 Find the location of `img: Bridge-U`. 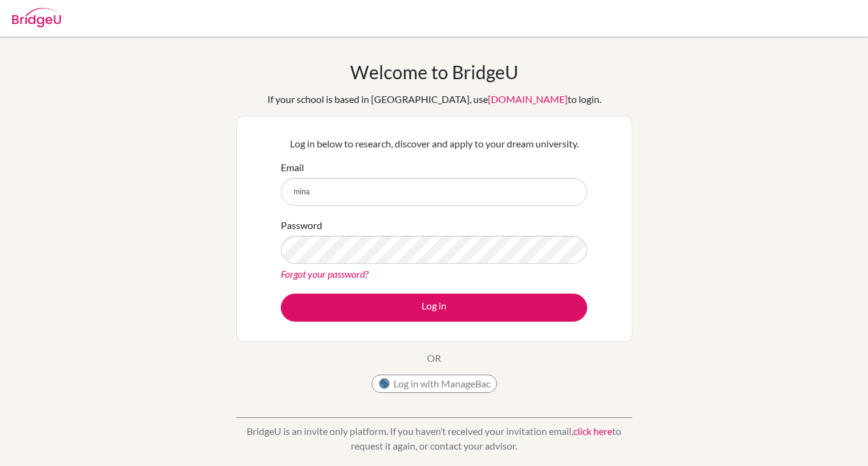

img: Bridge-U is located at coordinates (37, 18).